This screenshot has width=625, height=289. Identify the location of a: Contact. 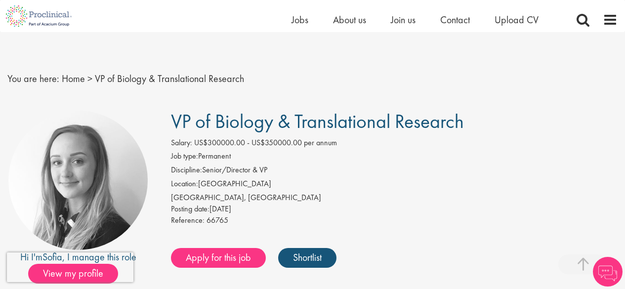
(455, 20).